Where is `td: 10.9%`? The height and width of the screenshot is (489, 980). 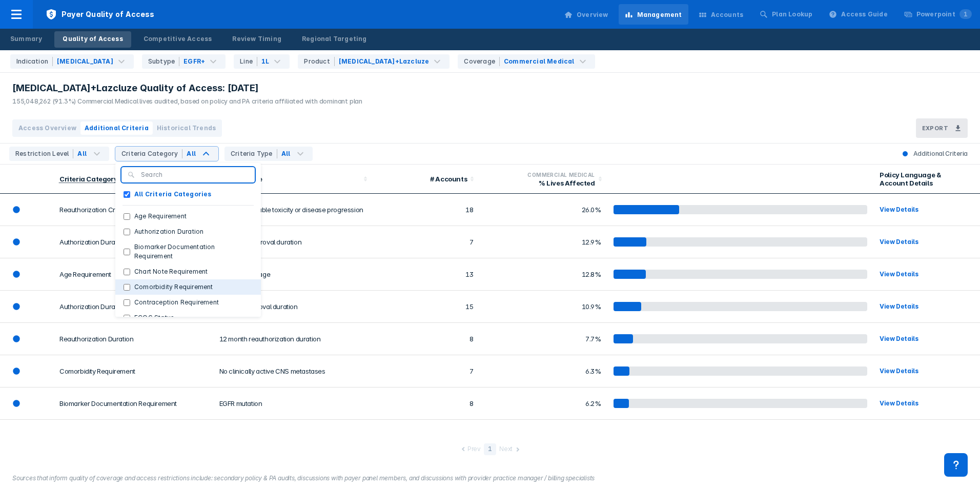 td: 10.9% is located at coordinates (543, 307).